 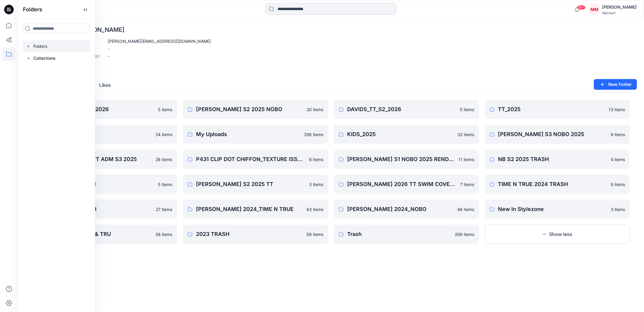 I want to click on p: NOBO 2025, so click(x=98, y=135).